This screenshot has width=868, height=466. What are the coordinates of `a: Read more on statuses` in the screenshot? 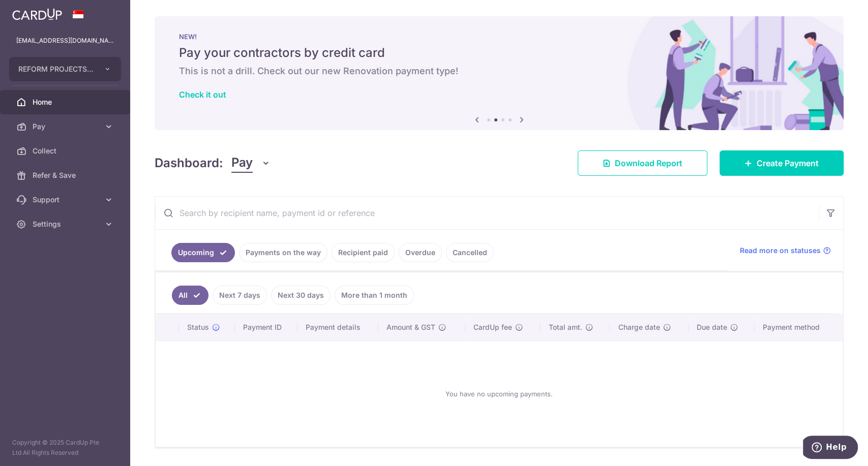 It's located at (785, 251).